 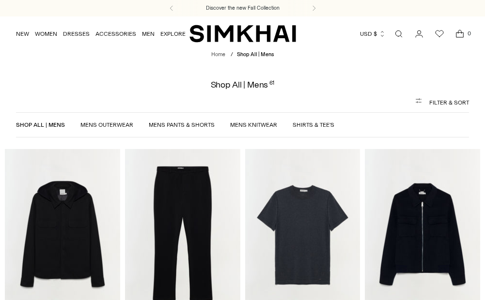 What do you see at coordinates (399, 34) in the screenshot?
I see `a: Open search modal` at bounding box center [399, 34].